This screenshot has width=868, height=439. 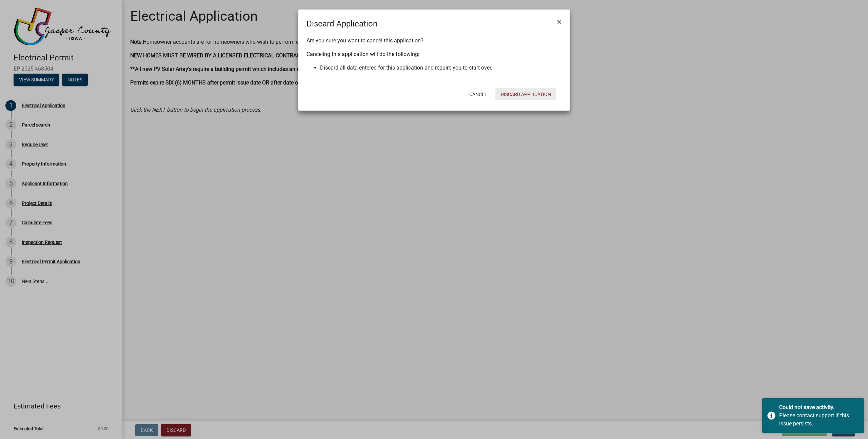 I want to click on h4: Discard Application, so click(x=341, y=24).